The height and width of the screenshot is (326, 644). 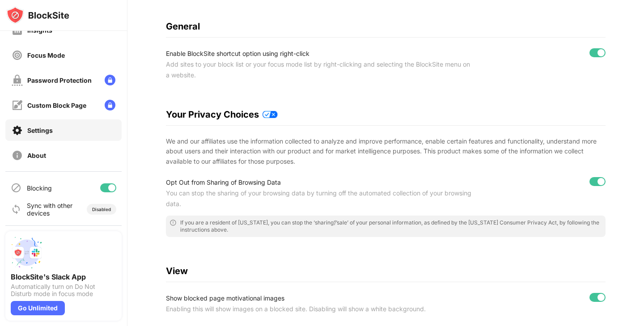 What do you see at coordinates (102, 209) in the screenshot?
I see `div: Disabled` at bounding box center [102, 209].